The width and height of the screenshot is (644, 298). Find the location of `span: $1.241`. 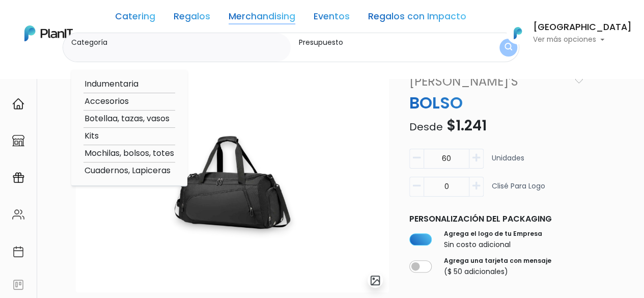

span: $1.241 is located at coordinates (466, 125).